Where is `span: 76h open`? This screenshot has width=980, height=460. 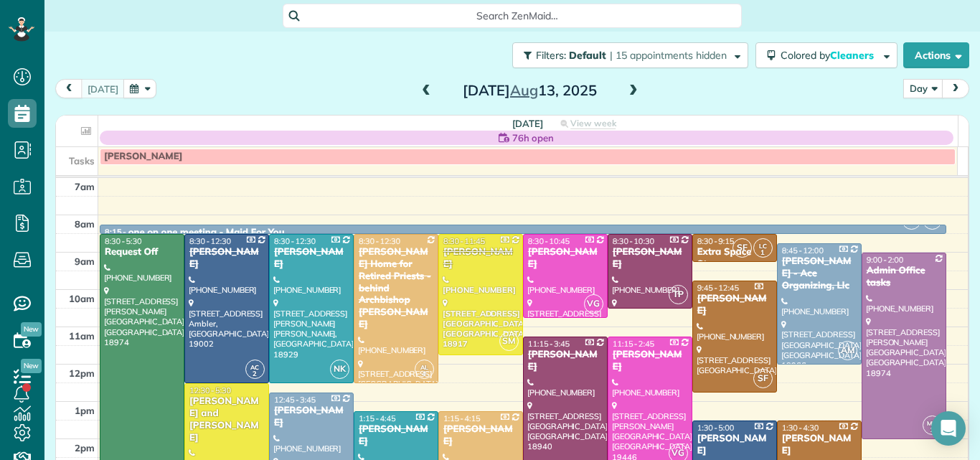 span: 76h open is located at coordinates (533, 138).